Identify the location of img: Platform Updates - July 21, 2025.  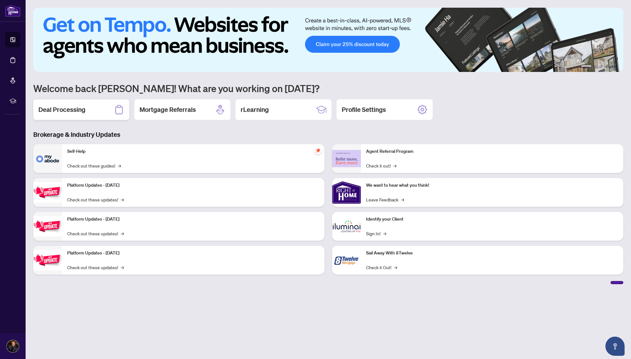
(48, 192).